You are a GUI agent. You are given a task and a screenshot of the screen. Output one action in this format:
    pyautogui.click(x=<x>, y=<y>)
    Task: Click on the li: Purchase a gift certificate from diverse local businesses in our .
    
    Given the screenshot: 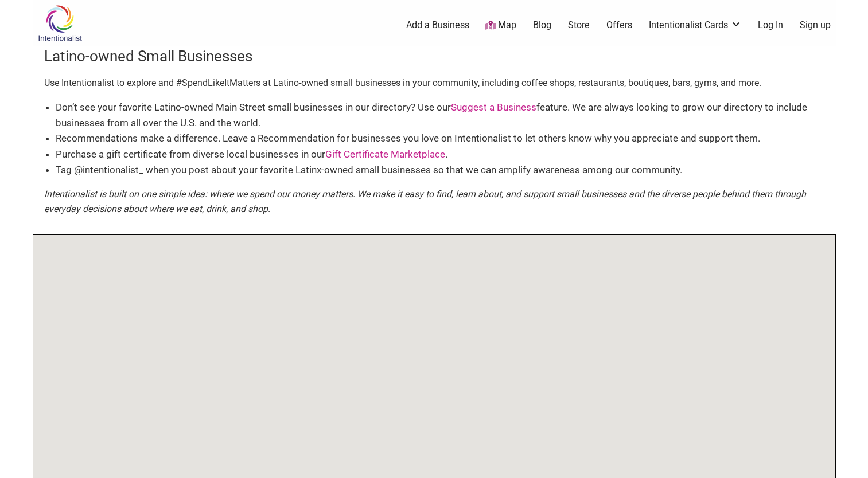 What is the action you would take?
    pyautogui.click(x=440, y=154)
    